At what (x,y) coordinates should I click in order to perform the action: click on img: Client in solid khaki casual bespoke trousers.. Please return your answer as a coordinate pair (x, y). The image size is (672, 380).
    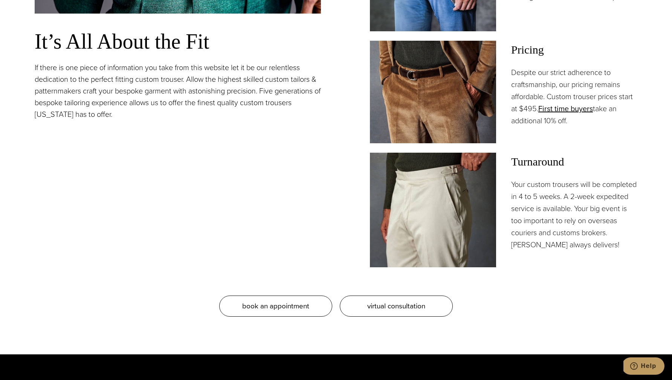
    Looking at the image, I should click on (433, 210).